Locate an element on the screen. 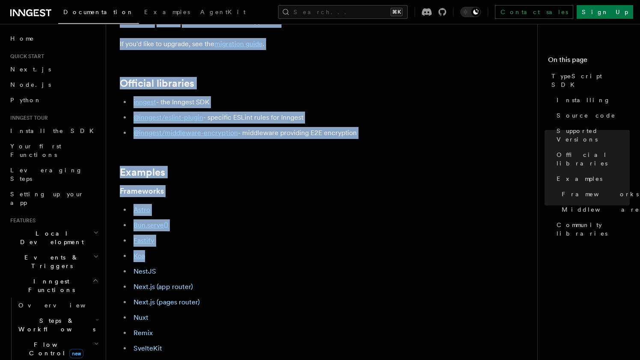  a: Leveraging Steps is located at coordinates (53, 174).